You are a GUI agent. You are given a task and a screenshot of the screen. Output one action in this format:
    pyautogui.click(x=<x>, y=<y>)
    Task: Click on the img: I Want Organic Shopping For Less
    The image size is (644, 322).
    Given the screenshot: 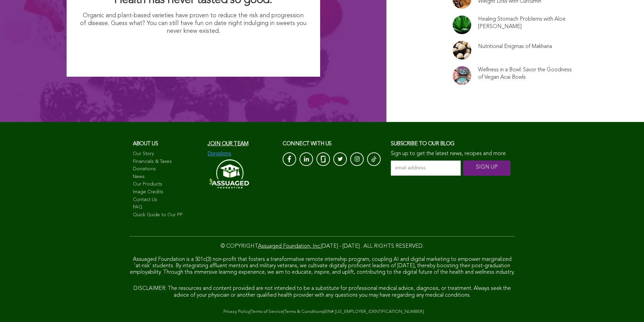 What is the action you would take?
    pyautogui.click(x=193, y=51)
    